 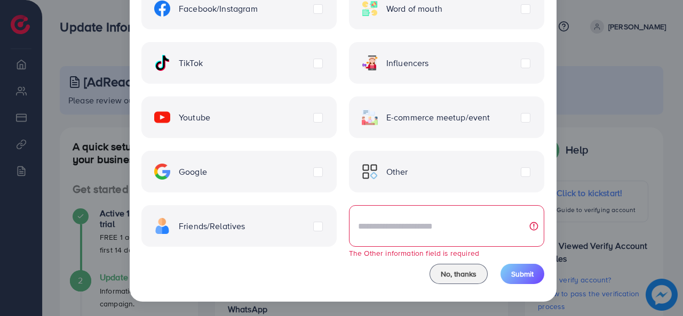 I want to click on img: ic-word-of-mouth.a439123d.svg, so click(x=370, y=9).